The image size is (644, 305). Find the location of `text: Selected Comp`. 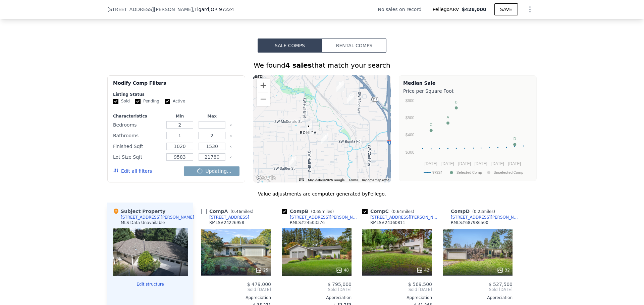

text: Selected Comp is located at coordinates (469, 172).